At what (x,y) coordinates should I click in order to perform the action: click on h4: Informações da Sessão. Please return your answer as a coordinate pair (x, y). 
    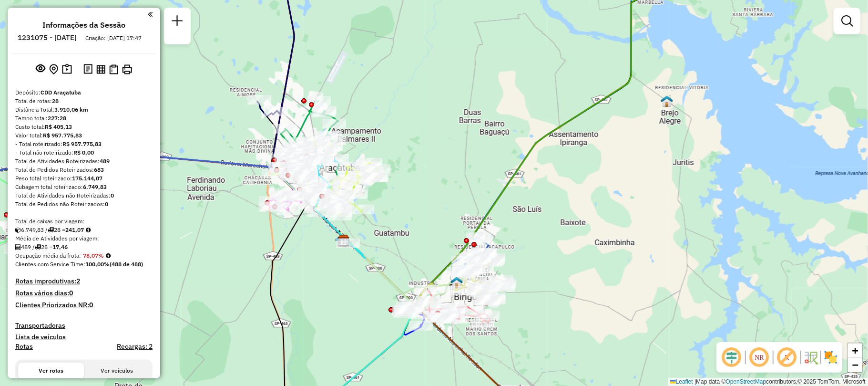
    Looking at the image, I should click on (84, 25).